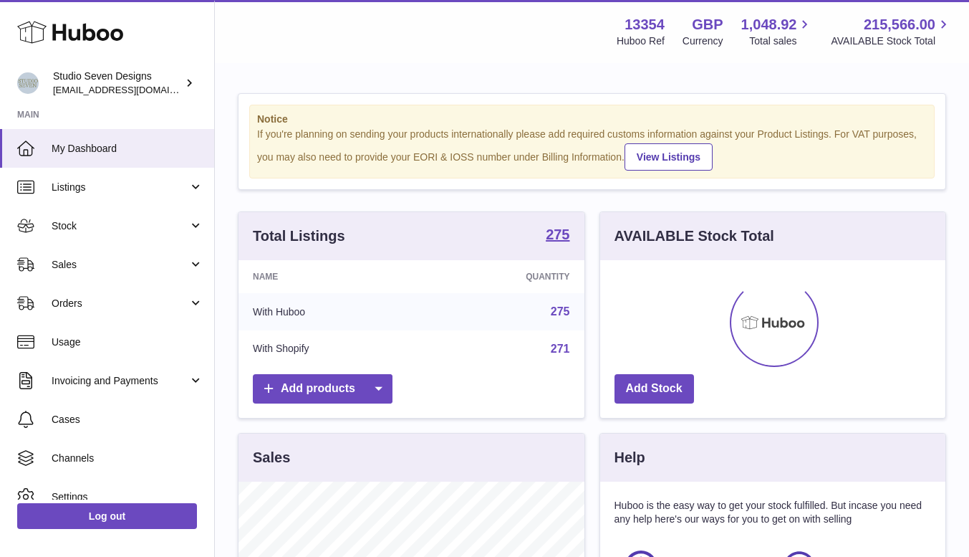 This screenshot has width=969, height=557. I want to click on td: With Huboo, so click(332, 312).